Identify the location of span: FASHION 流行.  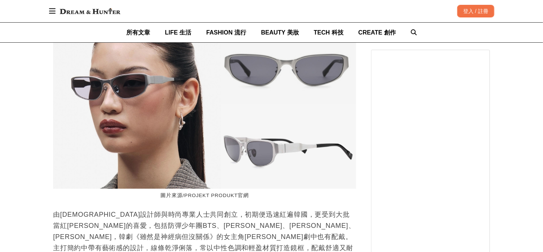
(226, 32).